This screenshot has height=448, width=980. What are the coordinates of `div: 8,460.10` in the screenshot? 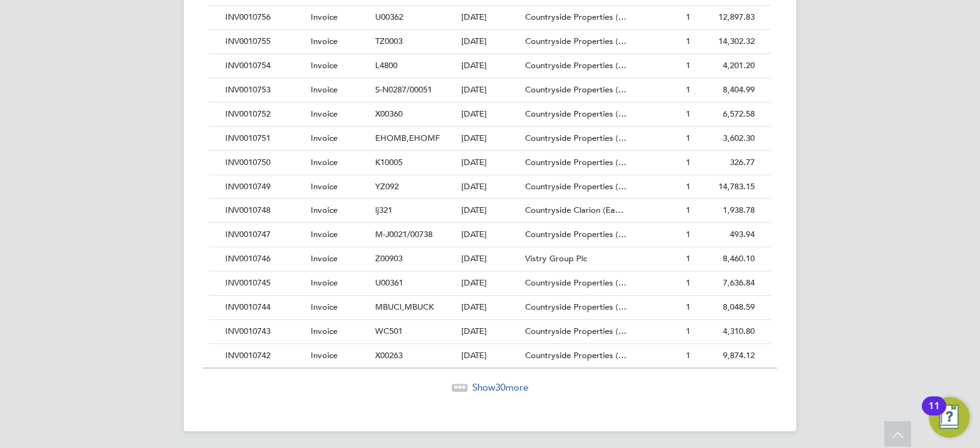 It's located at (725, 258).